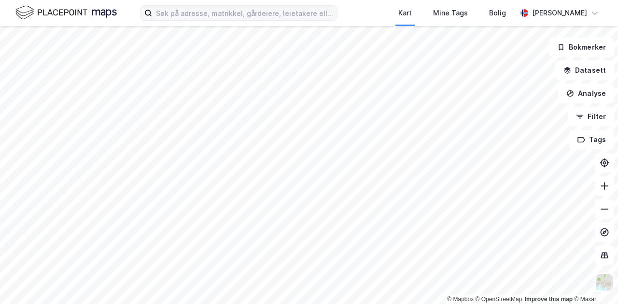  What do you see at coordinates (584, 70) in the screenshot?
I see `button: Datasett` at bounding box center [584, 70].